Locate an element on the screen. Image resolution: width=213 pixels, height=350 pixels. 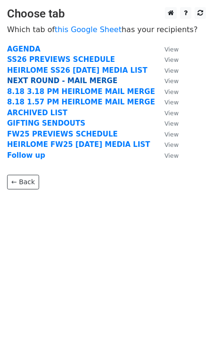
p: Which tab of has your recipients? is located at coordinates (107, 29).